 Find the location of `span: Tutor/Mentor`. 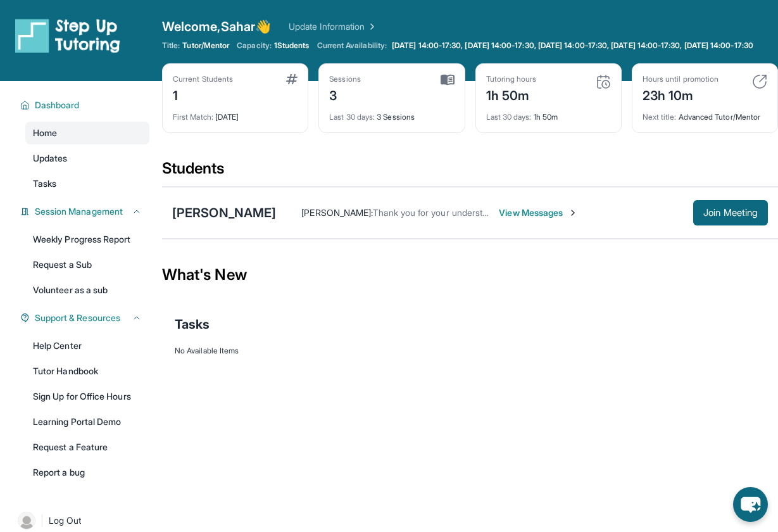

span: Tutor/Mentor is located at coordinates (206, 45).